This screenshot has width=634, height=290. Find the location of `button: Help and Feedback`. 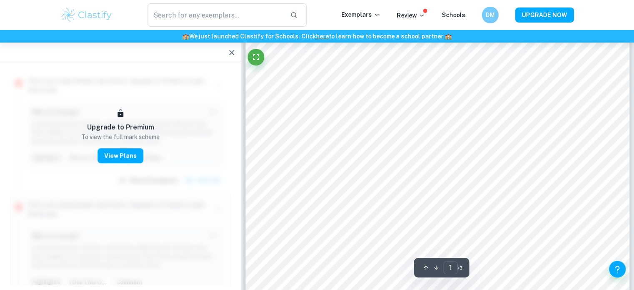

button: Help and Feedback is located at coordinates (617, 269).